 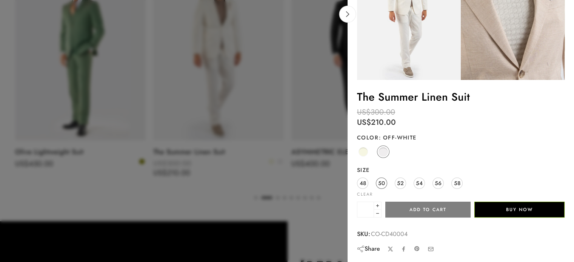 I want to click on button: Buy Now, so click(x=519, y=210).